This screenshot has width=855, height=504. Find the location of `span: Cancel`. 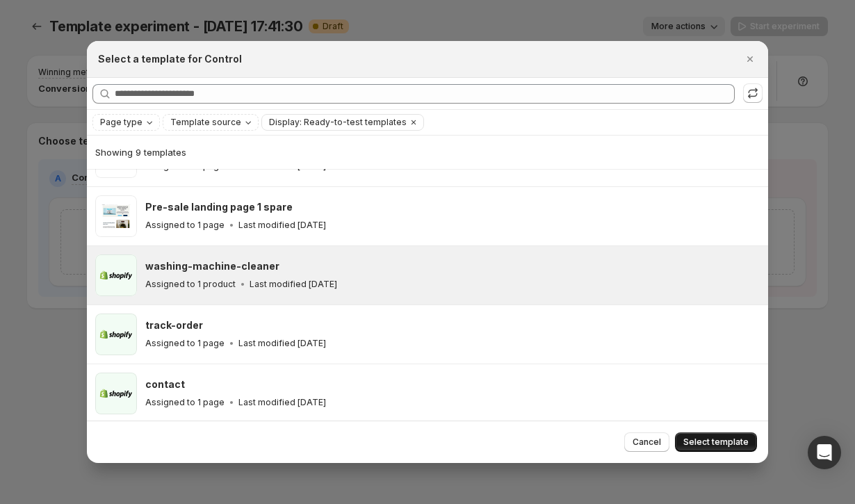

span: Cancel is located at coordinates (646, 441).